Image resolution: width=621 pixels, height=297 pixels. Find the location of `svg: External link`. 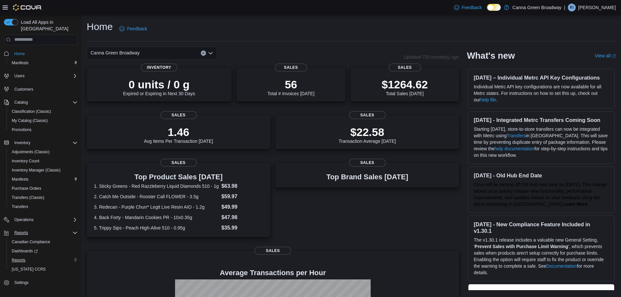

svg: External link is located at coordinates (614, 56).